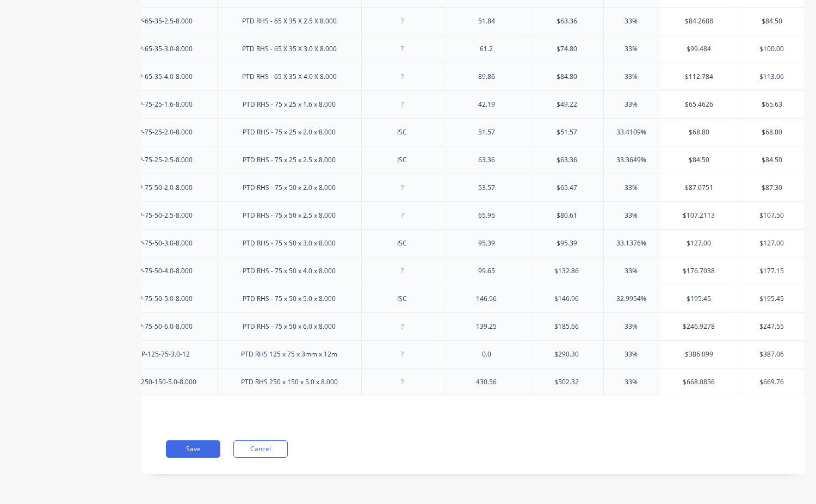 The image size is (816, 504). Describe the element at coordinates (289, 187) in the screenshot. I see `div: PTD RHS - 75 x 50 x 2.0 x 8.000` at that location.